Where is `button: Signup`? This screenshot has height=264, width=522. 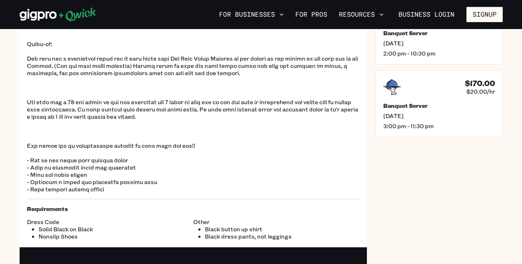 button: Signup is located at coordinates (485, 15).